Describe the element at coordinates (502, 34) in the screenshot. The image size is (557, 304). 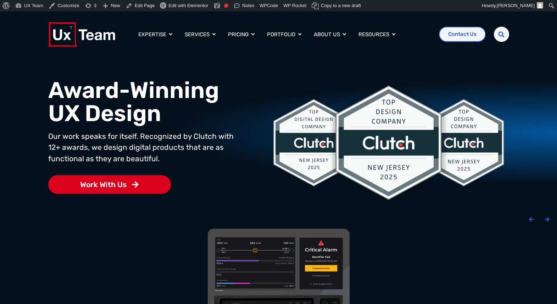
I see `div: Search` at that location.